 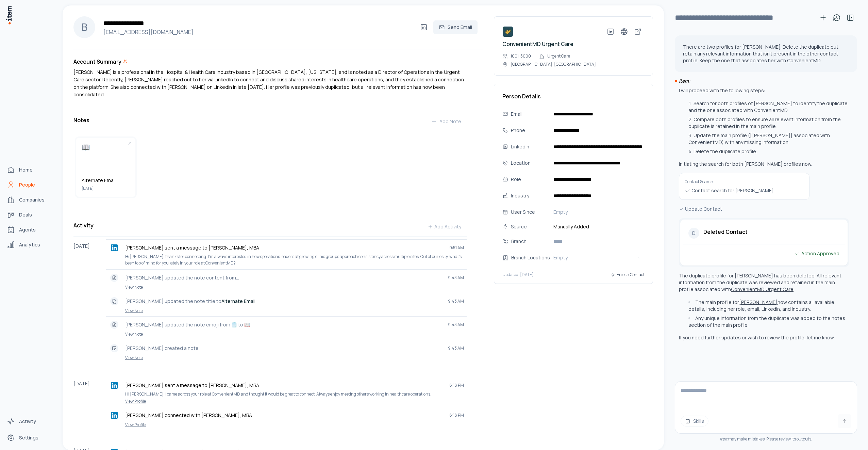 What do you see at coordinates (768, 322) in the screenshot?
I see `li: Any unique information from the duplicate was added to the notes section of the main profile.` at bounding box center [768, 322].